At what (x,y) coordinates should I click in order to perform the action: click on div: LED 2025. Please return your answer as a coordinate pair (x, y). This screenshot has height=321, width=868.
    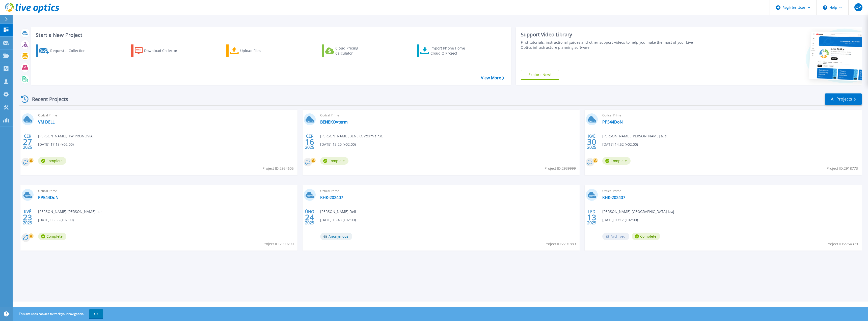
    Looking at the image, I should click on (592, 217).